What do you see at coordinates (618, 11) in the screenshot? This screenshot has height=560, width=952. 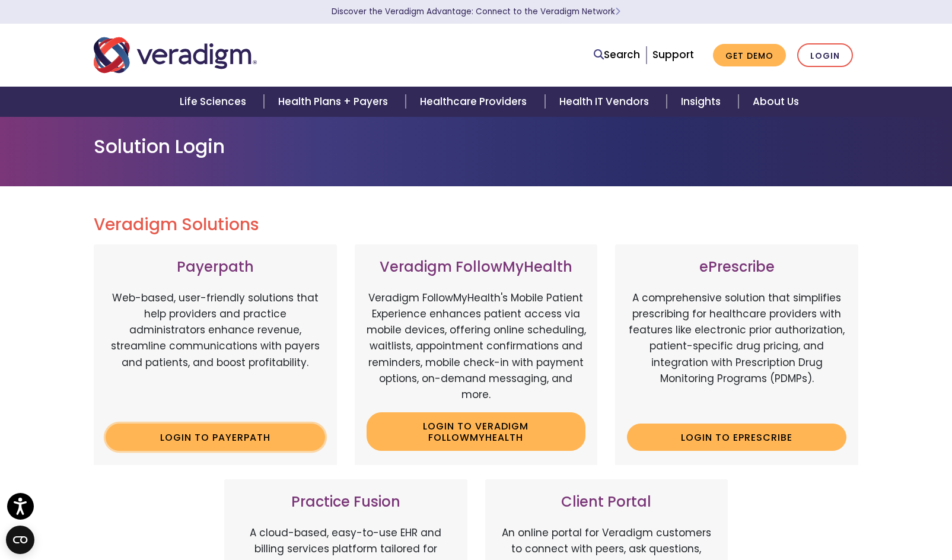 I see `span: Learn More` at bounding box center [618, 11].